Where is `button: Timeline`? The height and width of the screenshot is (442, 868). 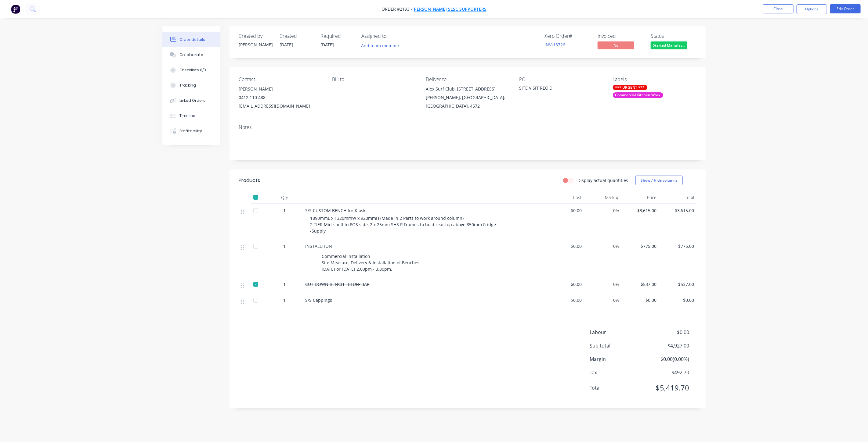
button: Timeline is located at coordinates (192, 116).